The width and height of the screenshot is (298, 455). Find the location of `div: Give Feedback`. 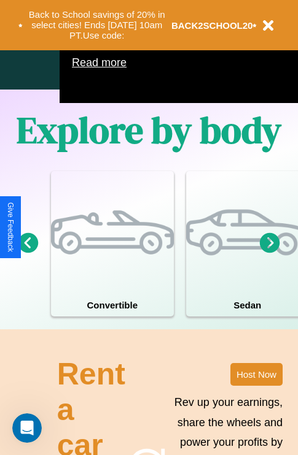

div: Give Feedback is located at coordinates (10, 227).